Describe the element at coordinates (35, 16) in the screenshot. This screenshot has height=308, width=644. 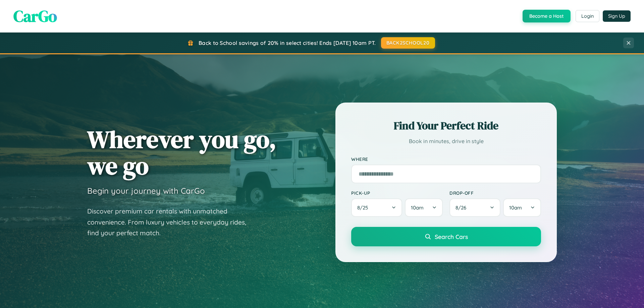
I see `span: CarGo` at that location.